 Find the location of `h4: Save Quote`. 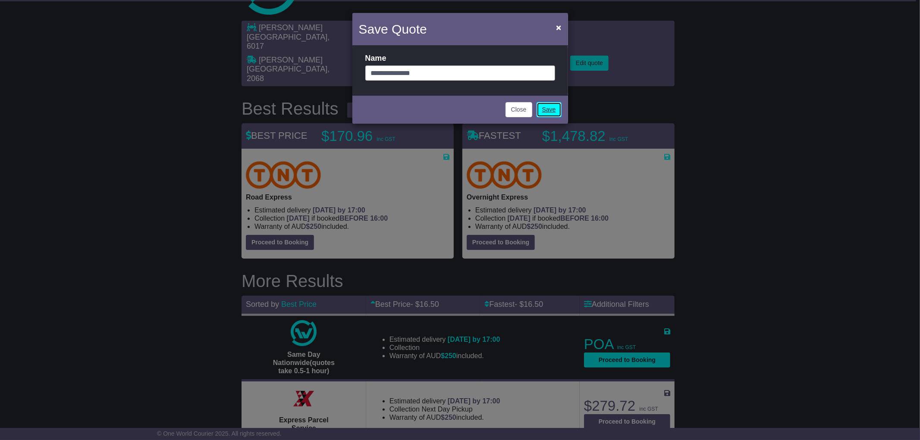

h4: Save Quote is located at coordinates (393, 29).